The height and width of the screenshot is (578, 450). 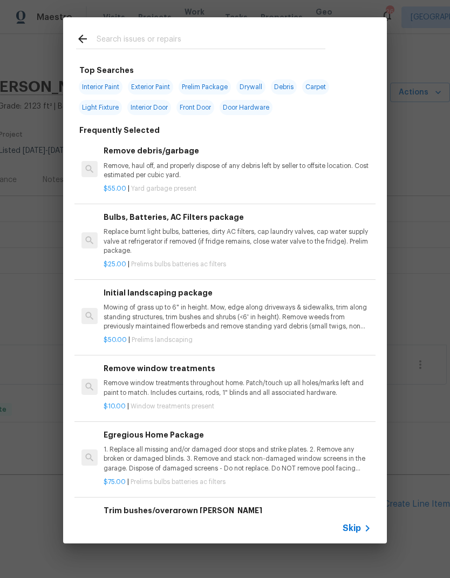 I want to click on p: Remove window treatments throughout home. Patch/touch up all holes/marks left and paint to match...., so click(x=238, y=388).